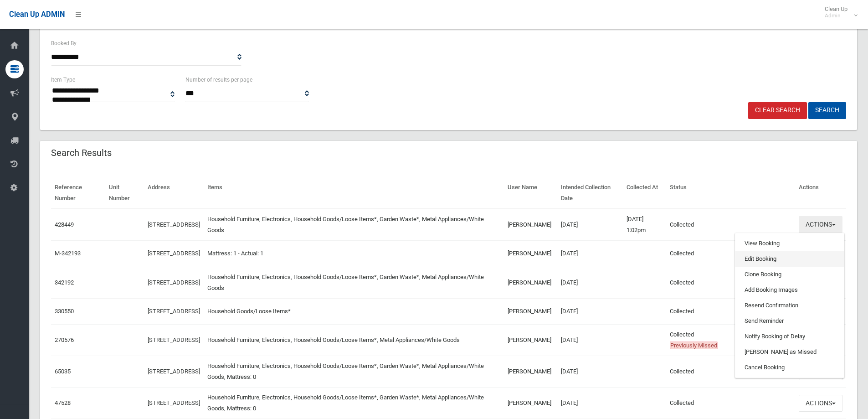 This screenshot has width=868, height=419. I want to click on a: Clone Booking, so click(790, 274).